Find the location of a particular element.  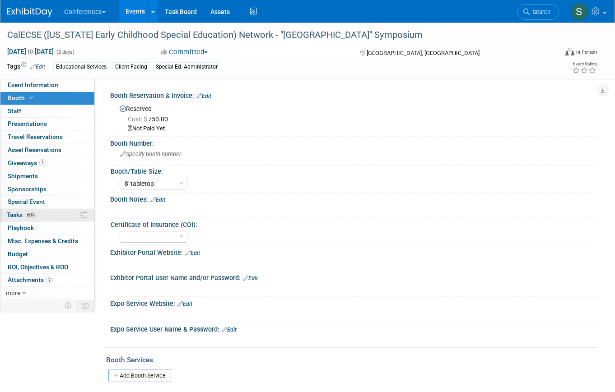

span: Asset Reservations is located at coordinates (34, 150).